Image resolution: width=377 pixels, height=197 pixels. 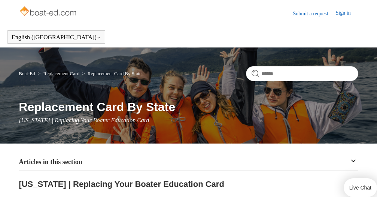 What do you see at coordinates (188, 107) in the screenshot?
I see `h1: Replacement Card By State` at bounding box center [188, 107].